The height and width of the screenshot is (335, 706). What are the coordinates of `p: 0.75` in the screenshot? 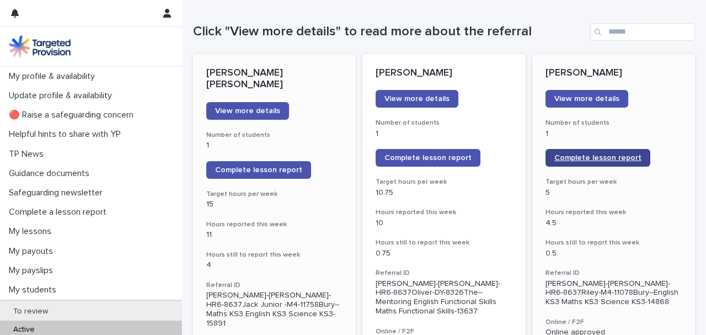 It's located at (444, 253).